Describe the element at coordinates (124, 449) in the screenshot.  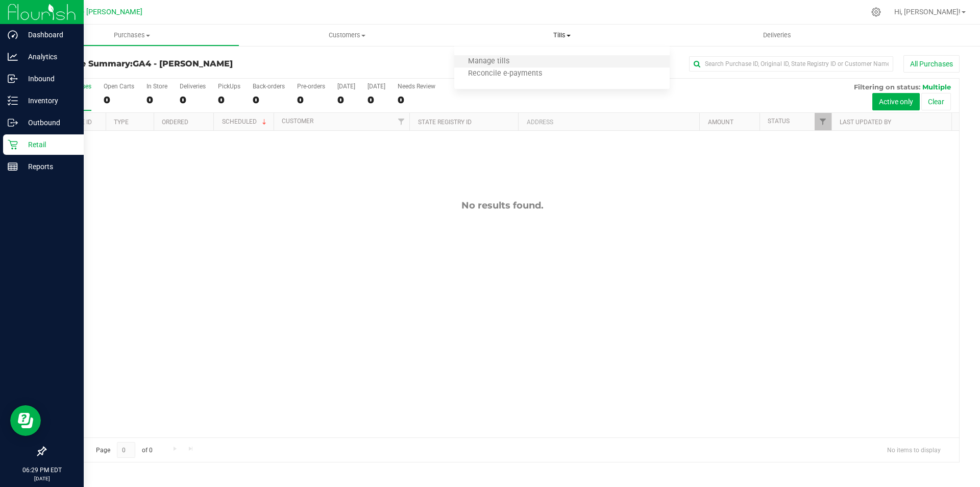
I see `span: Page of 0` at that location.